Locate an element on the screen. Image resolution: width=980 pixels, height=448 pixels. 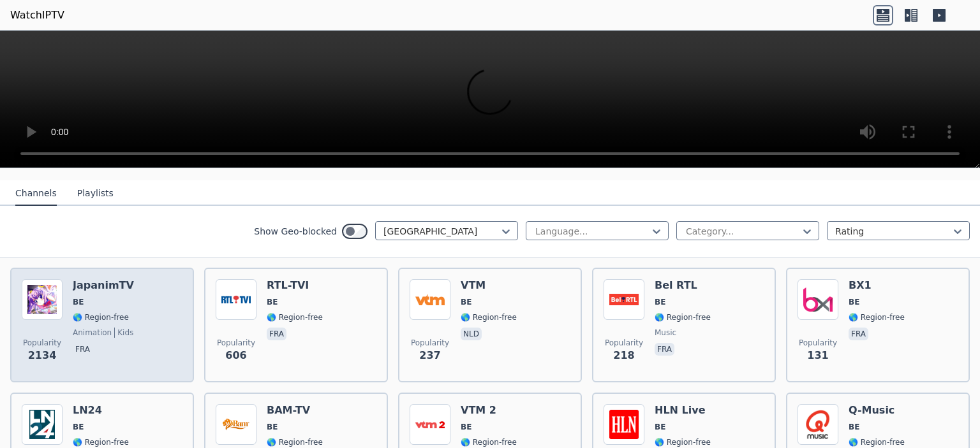
button: Channels is located at coordinates (36, 194).